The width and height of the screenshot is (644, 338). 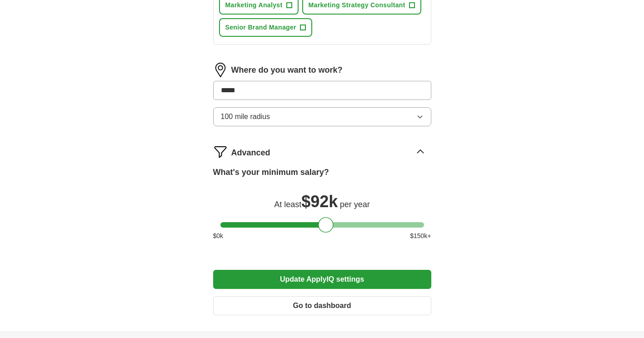 What do you see at coordinates (251, 153) in the screenshot?
I see `span: Advanced` at bounding box center [251, 153].